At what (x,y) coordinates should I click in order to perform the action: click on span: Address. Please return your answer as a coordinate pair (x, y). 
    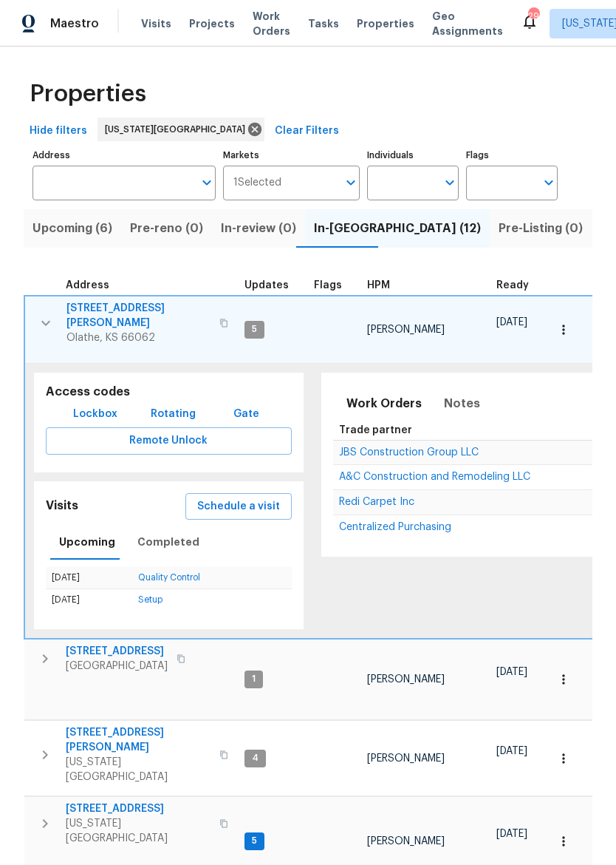
    Looking at the image, I should click on (87, 285).